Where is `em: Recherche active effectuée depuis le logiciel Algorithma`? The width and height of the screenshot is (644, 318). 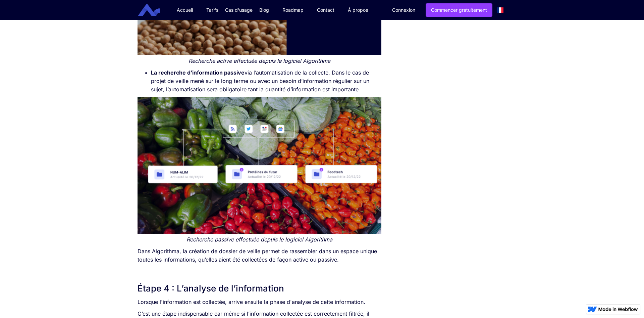
em: Recherche active effectuée depuis le logiciel Algorithma is located at coordinates (259, 61).